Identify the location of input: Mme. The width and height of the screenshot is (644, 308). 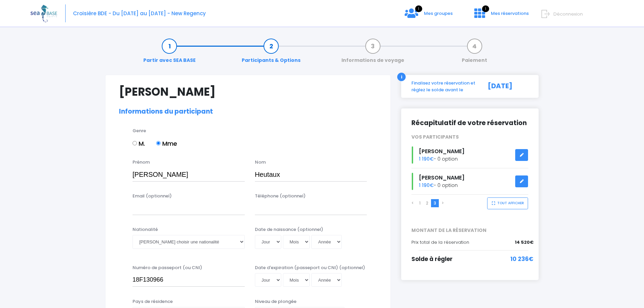
(158, 143).